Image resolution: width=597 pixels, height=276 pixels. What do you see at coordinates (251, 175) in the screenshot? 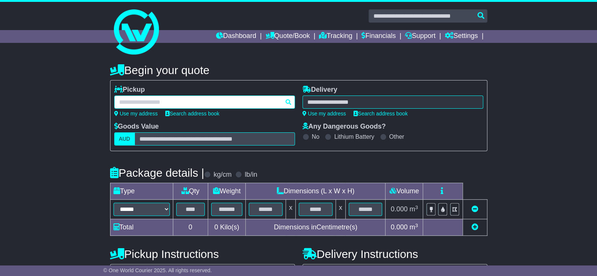
I see `label: lb/in` at bounding box center [251, 175].